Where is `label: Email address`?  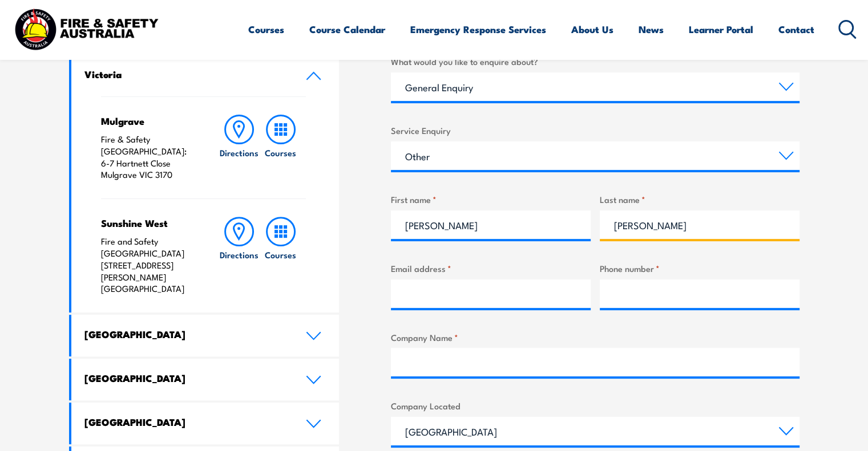 label: Email address is located at coordinates (491, 268).